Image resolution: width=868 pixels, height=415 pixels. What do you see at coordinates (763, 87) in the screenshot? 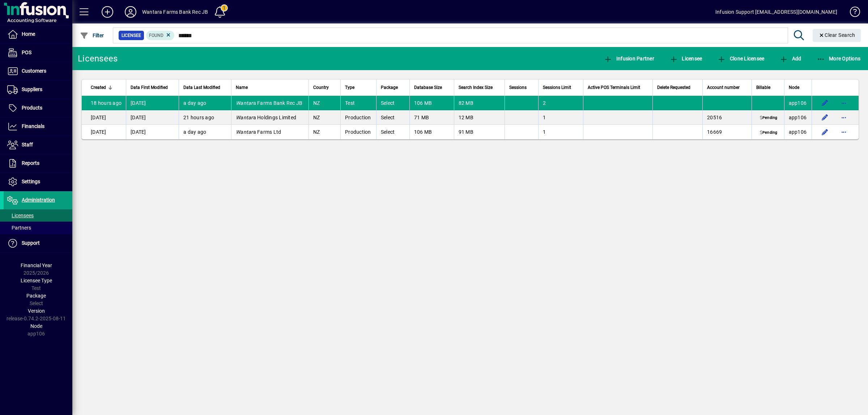
I see `span: Billable` at bounding box center [763, 87].